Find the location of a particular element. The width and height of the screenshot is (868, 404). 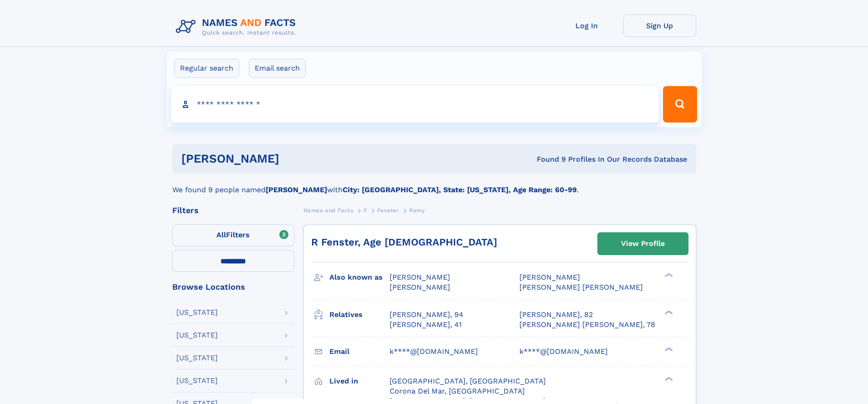

span: Remy is located at coordinates (417, 210).